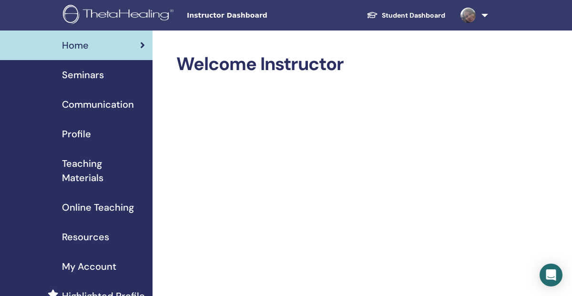 This screenshot has height=296, width=572. I want to click on span: My Account, so click(89, 267).